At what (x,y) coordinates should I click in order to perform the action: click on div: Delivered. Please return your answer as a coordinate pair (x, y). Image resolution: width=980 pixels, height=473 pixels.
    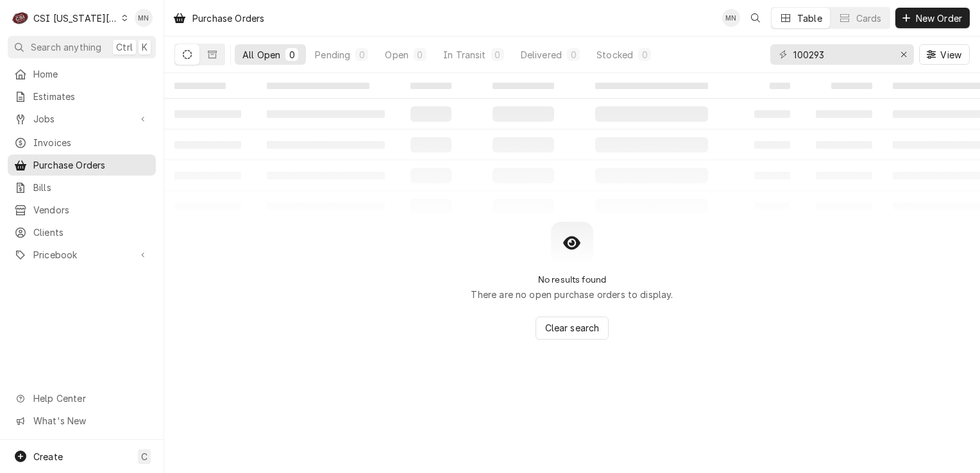
    Looking at the image, I should click on (542, 54).